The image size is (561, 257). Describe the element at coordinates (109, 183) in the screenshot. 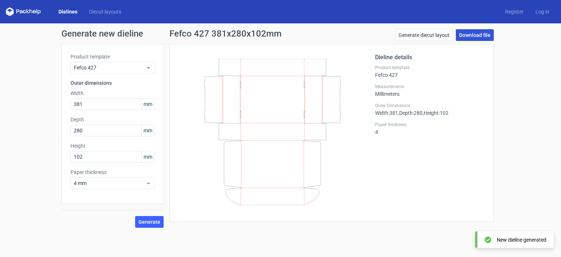

I see `span: 4 mm` at that location.